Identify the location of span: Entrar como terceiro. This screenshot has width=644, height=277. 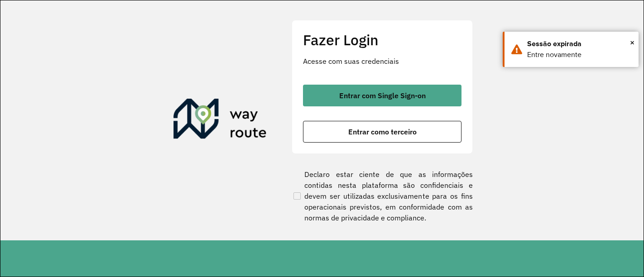
(382, 131).